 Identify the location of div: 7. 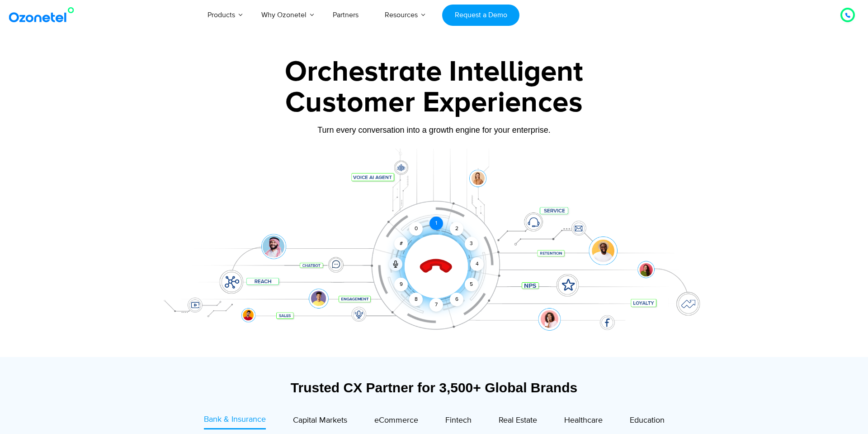
(436, 305).